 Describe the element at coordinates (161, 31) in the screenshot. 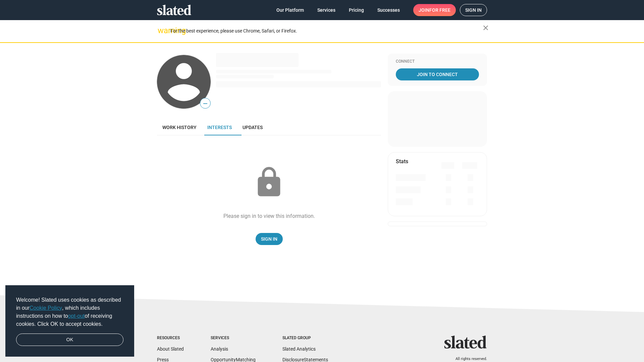

I see `mat-icon: warning` at that location.